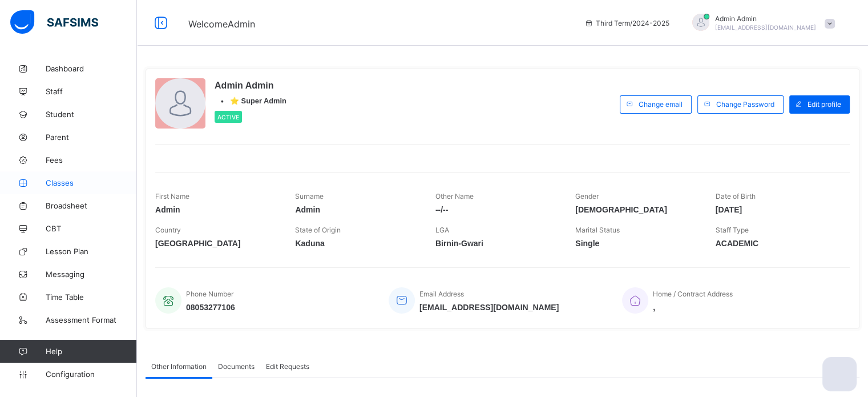  I want to click on span: Lesson Plan, so click(92, 251).